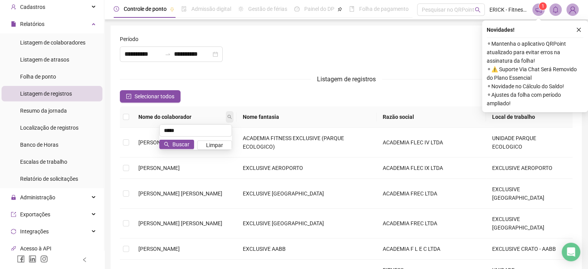  What do you see at coordinates (538, 10) in the screenshot?
I see `span: notification` at bounding box center [538, 10].